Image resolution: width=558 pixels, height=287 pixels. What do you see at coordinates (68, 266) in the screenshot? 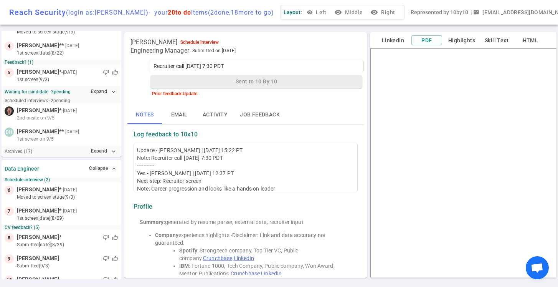
I see `small: submitted (9/3)` at bounding box center [68, 266].